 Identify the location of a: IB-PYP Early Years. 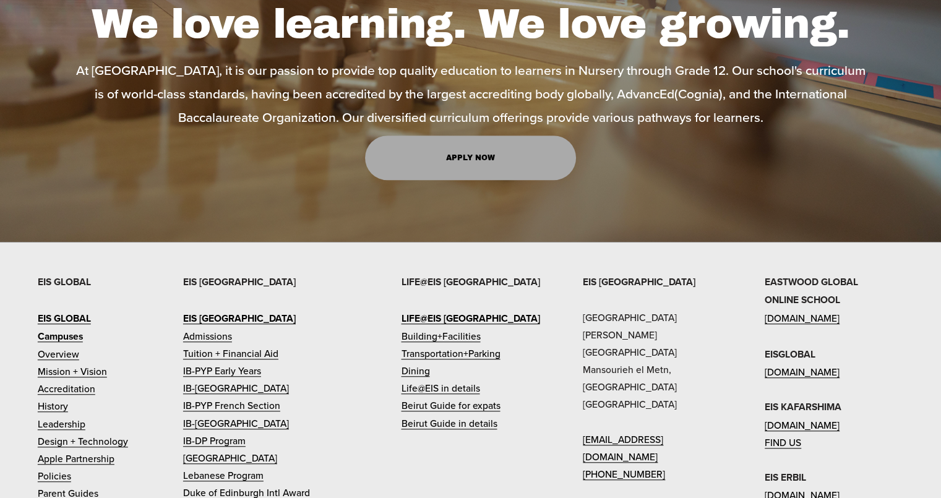
(222, 370).